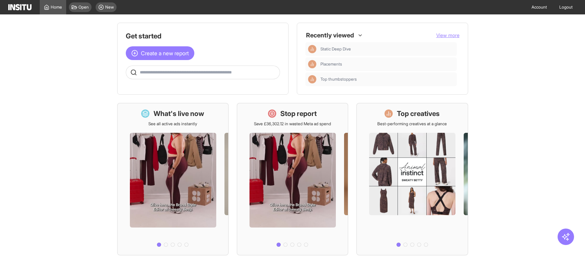  Describe the element at coordinates (20, 7) in the screenshot. I see `img: Logo` at that location.